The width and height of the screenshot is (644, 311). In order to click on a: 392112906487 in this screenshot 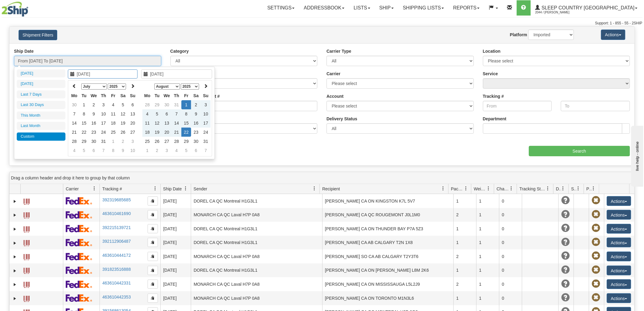, I will do `click(116, 241)`.